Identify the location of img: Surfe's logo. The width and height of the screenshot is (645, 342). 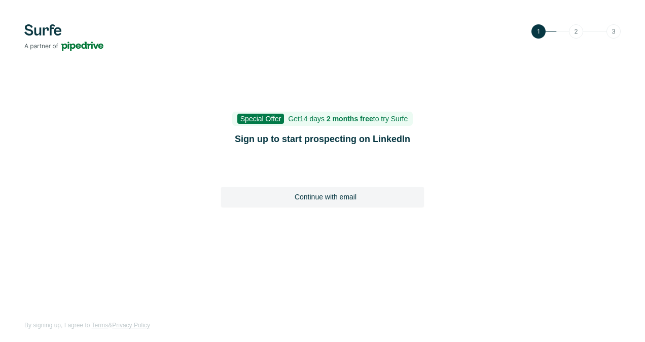
(64, 38).